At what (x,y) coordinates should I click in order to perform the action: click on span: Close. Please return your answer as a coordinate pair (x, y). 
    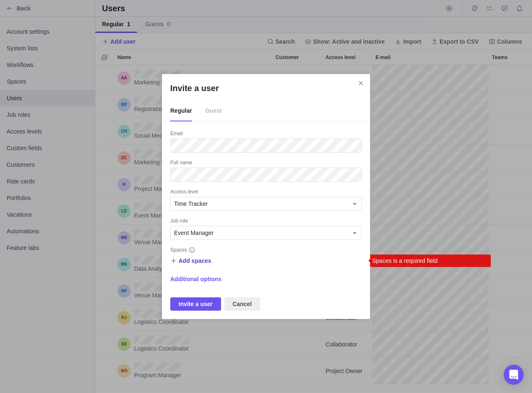
    Looking at the image, I should click on (361, 83).